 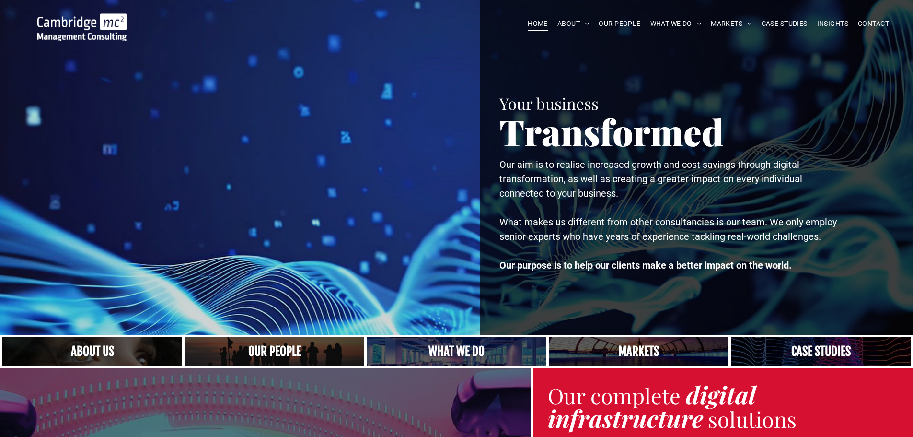 What do you see at coordinates (651, 179) in the screenshot?
I see `span: Our aim is to realise increased growth and cost savings through digital transformation, as well a...` at bounding box center [651, 179].